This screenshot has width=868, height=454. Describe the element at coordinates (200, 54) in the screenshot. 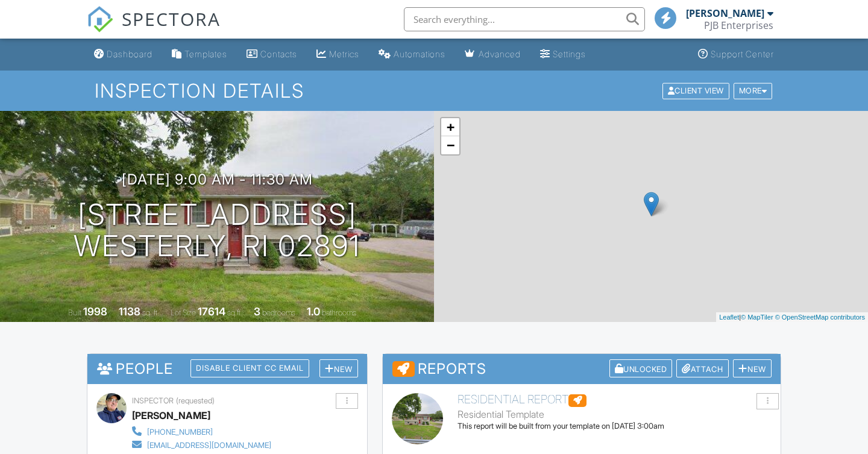

I see `a: Templates` at that location.